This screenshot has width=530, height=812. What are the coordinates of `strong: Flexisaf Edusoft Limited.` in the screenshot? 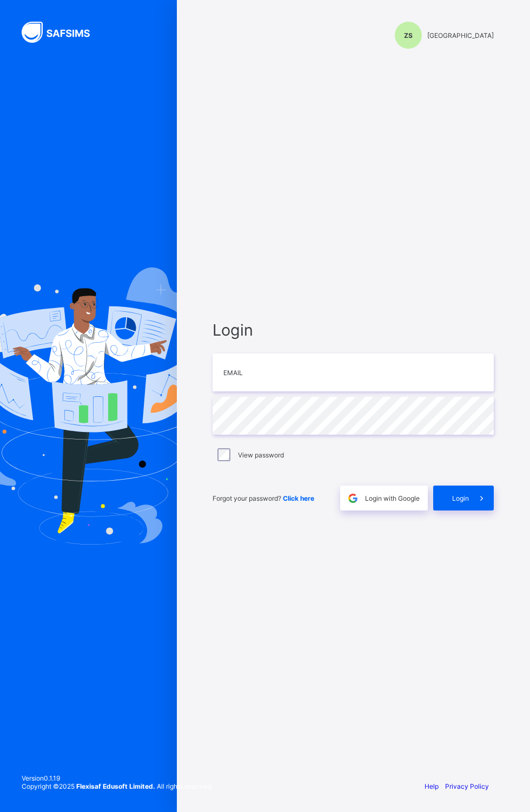 It's located at (116, 786).